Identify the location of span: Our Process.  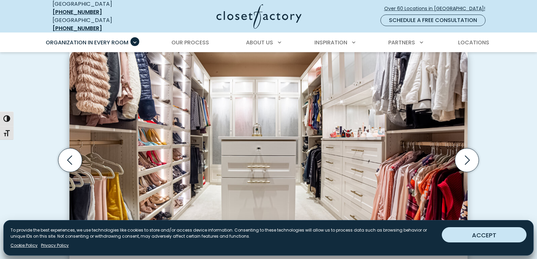
(190, 42).